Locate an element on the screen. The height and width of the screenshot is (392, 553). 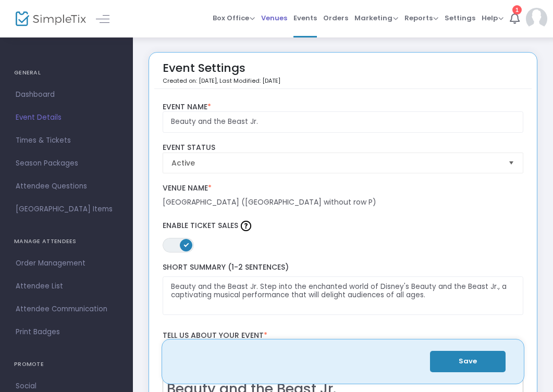
h4: PROMOTE is located at coordinates (66, 364).